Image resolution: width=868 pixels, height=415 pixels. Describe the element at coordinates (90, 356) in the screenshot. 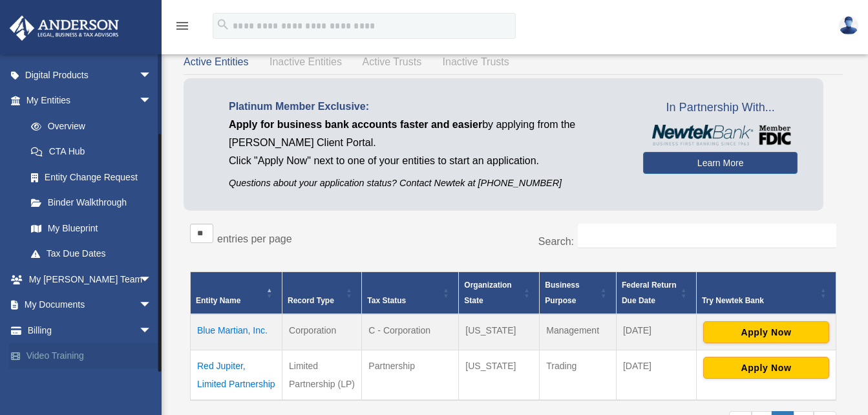

I see `a: Video Training` at that location.